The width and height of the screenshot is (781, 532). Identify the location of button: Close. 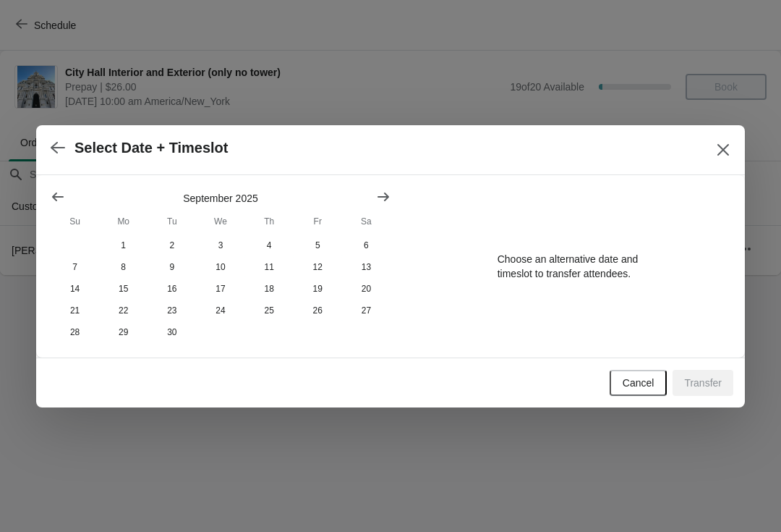
(723, 150).